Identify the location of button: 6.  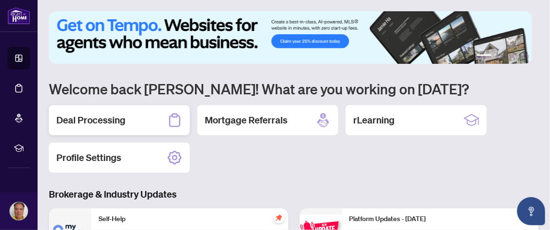
(528, 56).